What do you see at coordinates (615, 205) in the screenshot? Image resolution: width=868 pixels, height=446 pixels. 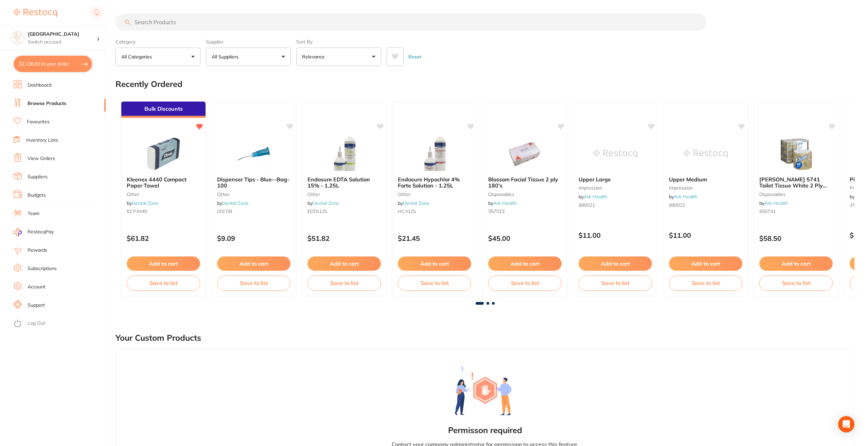 I see `small: 990021` at bounding box center [615, 205].